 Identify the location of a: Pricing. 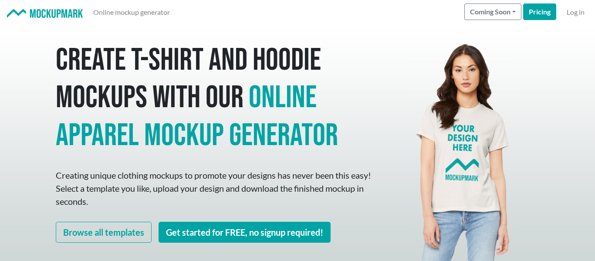
(539, 12).